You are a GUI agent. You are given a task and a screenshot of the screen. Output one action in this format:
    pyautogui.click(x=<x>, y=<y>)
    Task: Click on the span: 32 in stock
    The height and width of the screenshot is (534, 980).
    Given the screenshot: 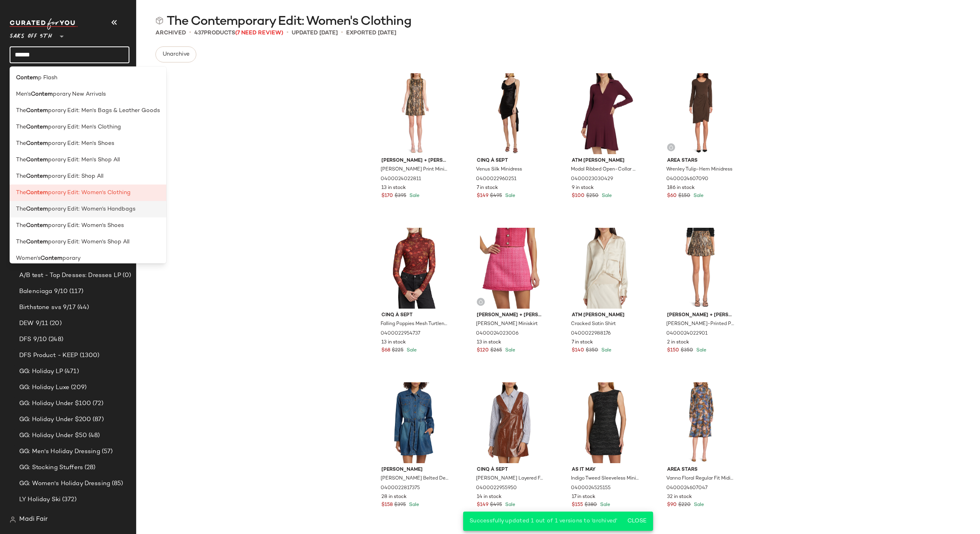 What is the action you would take?
    pyautogui.click(x=679, y=497)
    